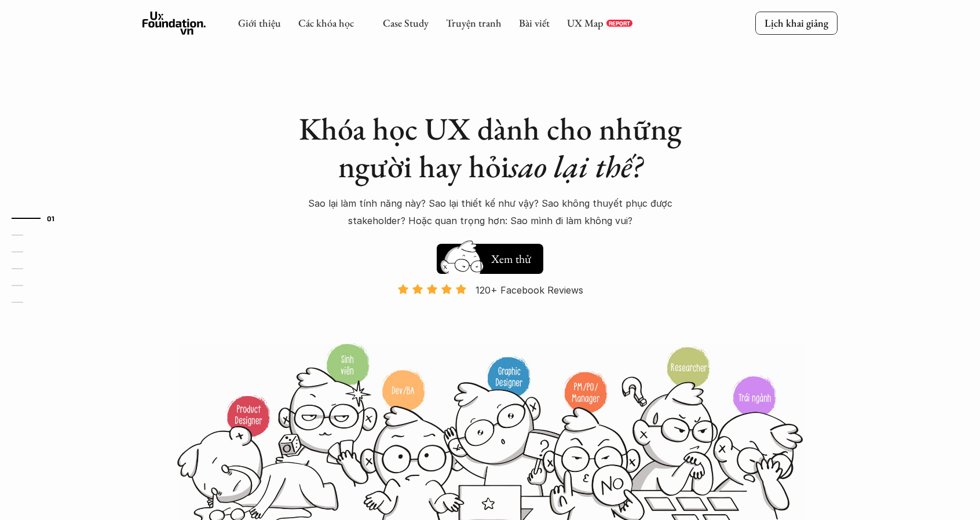 Image resolution: width=980 pixels, height=520 pixels. Describe the element at coordinates (490, 313) in the screenshot. I see `a: 120+ Facebook Reviews` at that location.